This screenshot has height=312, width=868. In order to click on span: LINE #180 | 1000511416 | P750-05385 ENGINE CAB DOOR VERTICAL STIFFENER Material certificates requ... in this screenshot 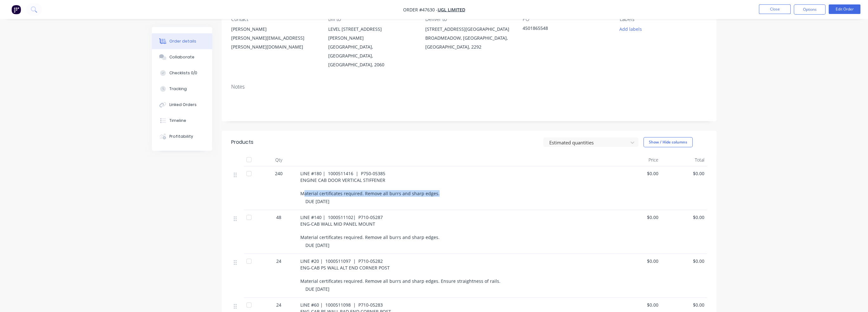, I will do `click(370, 184)`.